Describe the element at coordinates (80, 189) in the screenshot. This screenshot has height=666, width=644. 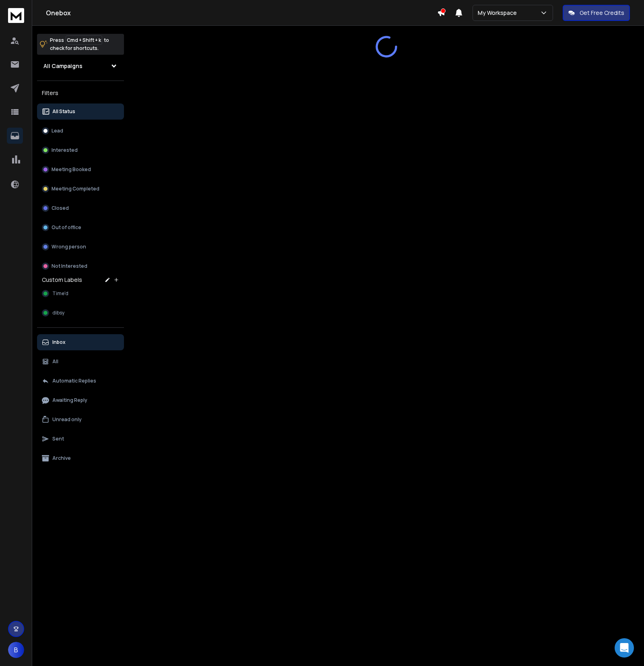
I see `button: Meeting Completed` at that location.